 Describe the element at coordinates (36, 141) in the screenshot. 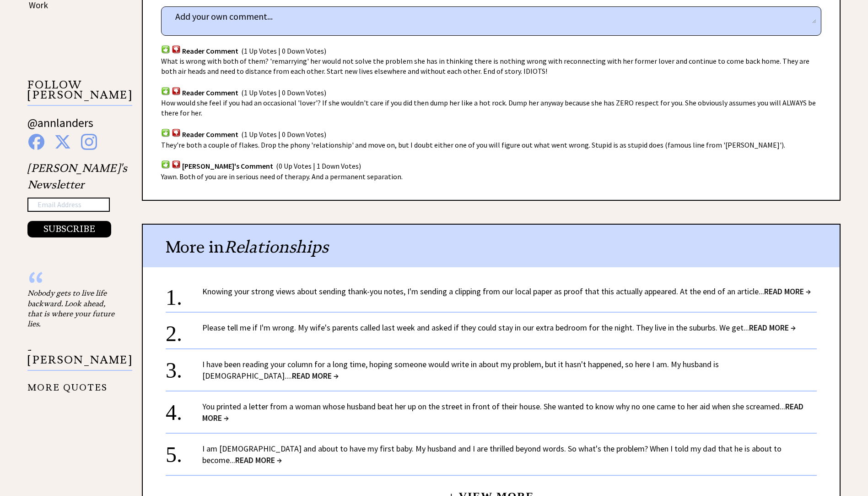

I see `img: facebook%20blue.png` at that location.